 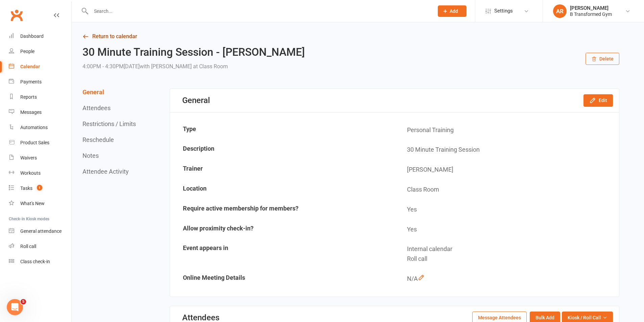 I want to click on a: Waivers, so click(x=40, y=158).